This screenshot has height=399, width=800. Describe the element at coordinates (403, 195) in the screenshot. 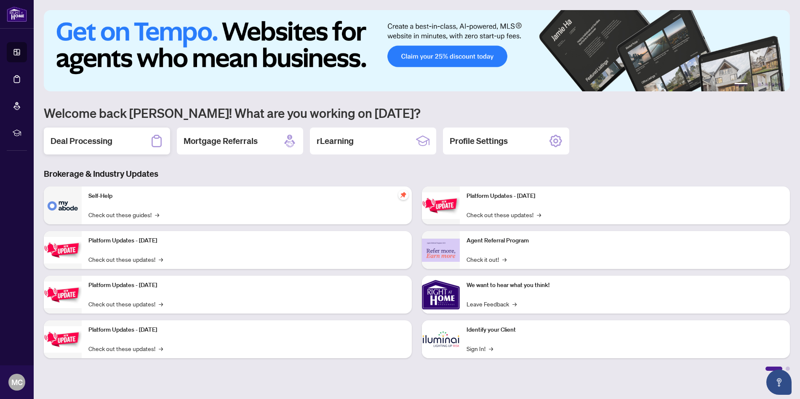

I see `span: pushpin` at that location.